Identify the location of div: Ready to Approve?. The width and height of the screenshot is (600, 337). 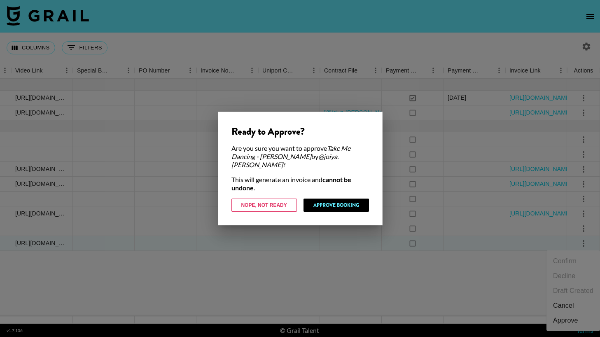
(300, 131).